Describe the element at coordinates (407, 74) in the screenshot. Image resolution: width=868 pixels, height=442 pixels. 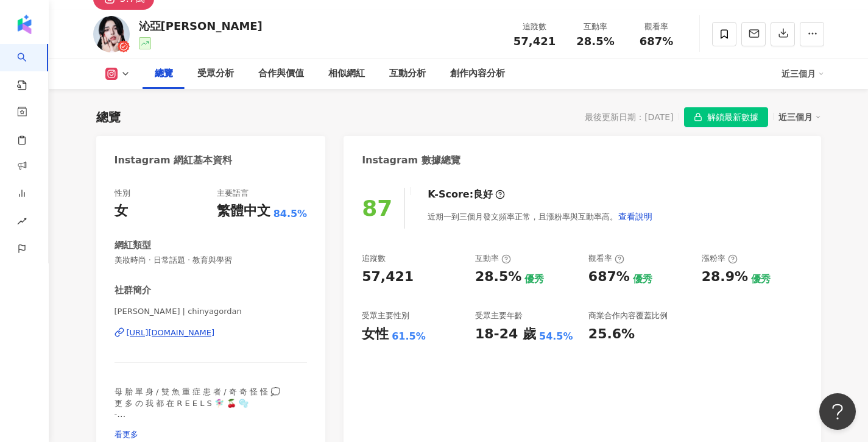
I see `div: 互動分析` at that location.